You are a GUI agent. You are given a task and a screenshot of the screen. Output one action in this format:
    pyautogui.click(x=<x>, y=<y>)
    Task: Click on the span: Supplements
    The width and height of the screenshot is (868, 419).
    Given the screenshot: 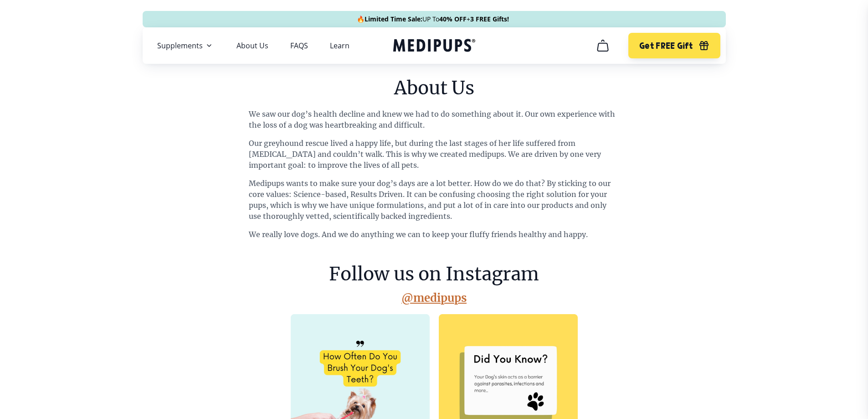 What is the action you would take?
    pyautogui.click(x=180, y=46)
    